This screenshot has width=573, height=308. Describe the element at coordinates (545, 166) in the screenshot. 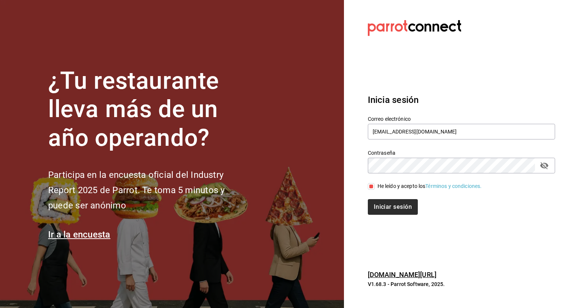

I see `button: passwordField` at that location.